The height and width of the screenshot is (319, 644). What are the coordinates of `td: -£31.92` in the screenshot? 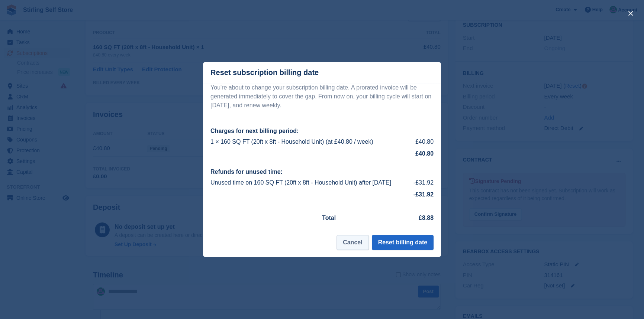 It's located at (422, 183).